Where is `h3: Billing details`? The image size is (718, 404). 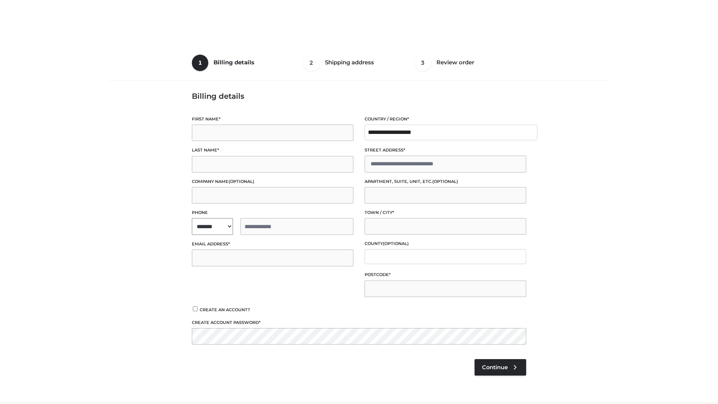 h3: Billing details is located at coordinates (359, 96).